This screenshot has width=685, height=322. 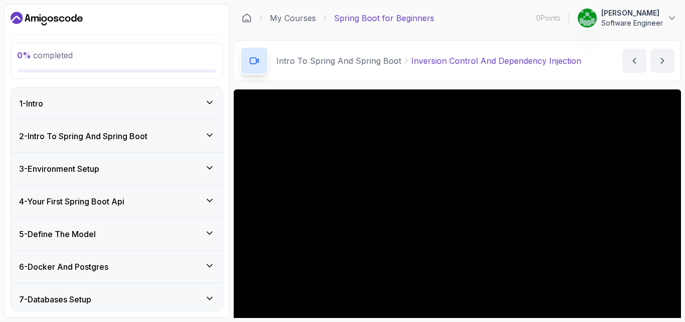 What do you see at coordinates (293, 18) in the screenshot?
I see `a: My Courses` at bounding box center [293, 18].